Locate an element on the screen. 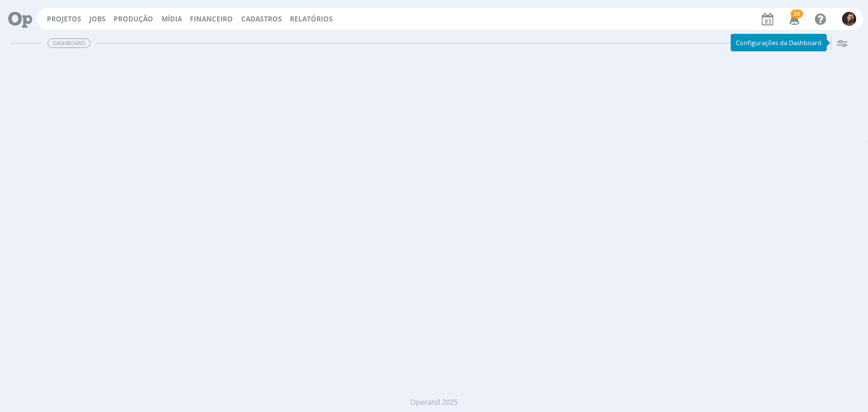  button: Mídia is located at coordinates (171, 19).